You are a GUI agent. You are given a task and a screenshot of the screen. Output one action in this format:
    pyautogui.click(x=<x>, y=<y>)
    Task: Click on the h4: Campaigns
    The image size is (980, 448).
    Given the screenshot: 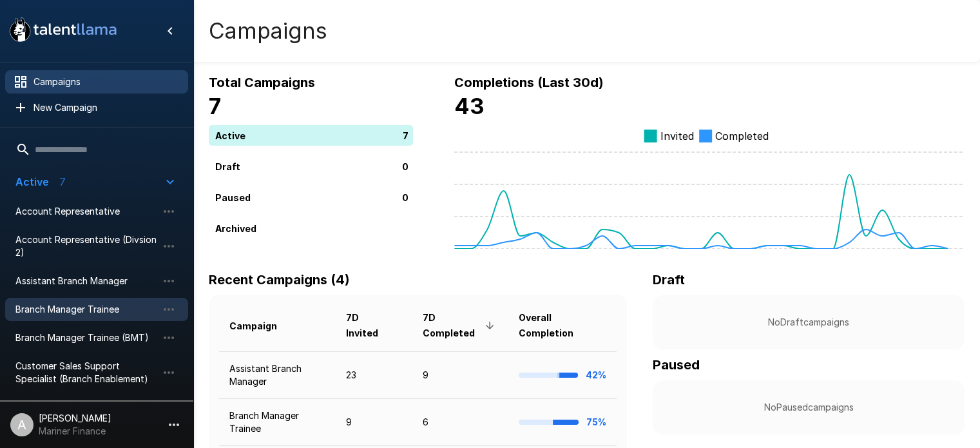 What is the action you would take?
    pyautogui.click(x=268, y=31)
    